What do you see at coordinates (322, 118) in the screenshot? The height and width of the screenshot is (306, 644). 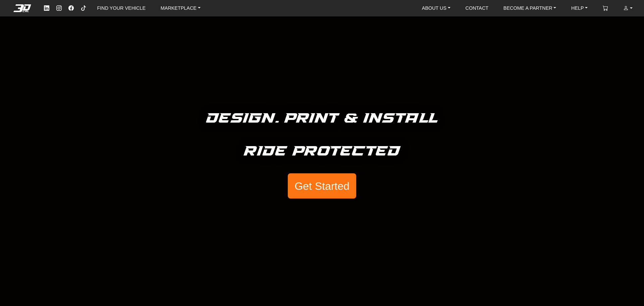 I see `h5: Design. Print & Install` at bounding box center [322, 118].